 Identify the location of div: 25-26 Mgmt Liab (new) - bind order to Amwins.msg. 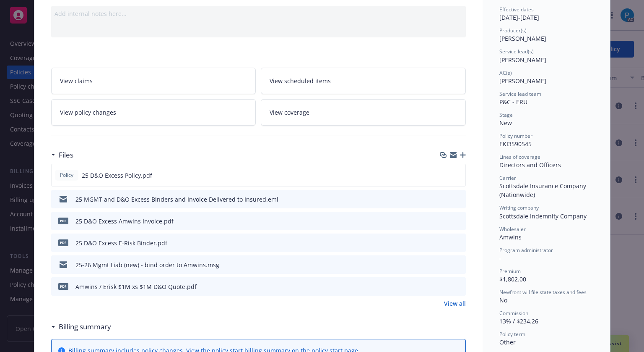
(147, 265).